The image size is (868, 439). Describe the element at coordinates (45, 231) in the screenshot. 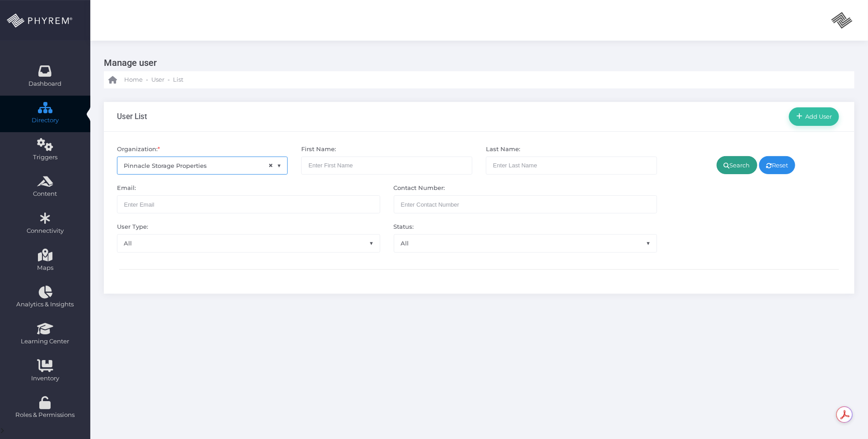

I see `span: Connectivity` at that location.